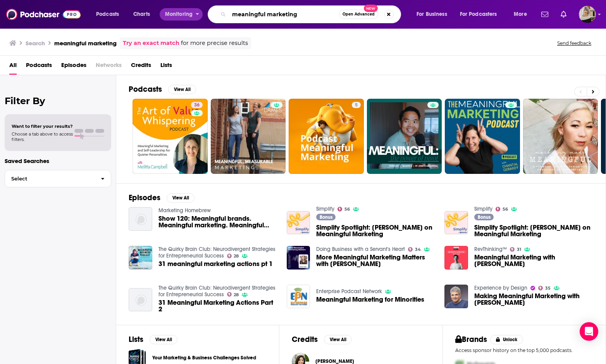  Describe the element at coordinates (162, 89) in the screenshot. I see `a: PodcastsView All` at that location.